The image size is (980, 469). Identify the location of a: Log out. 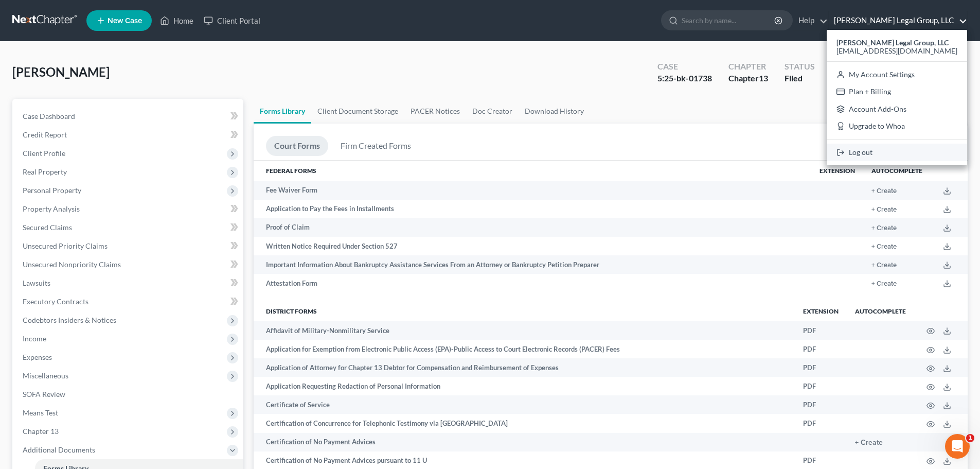
(897, 152).